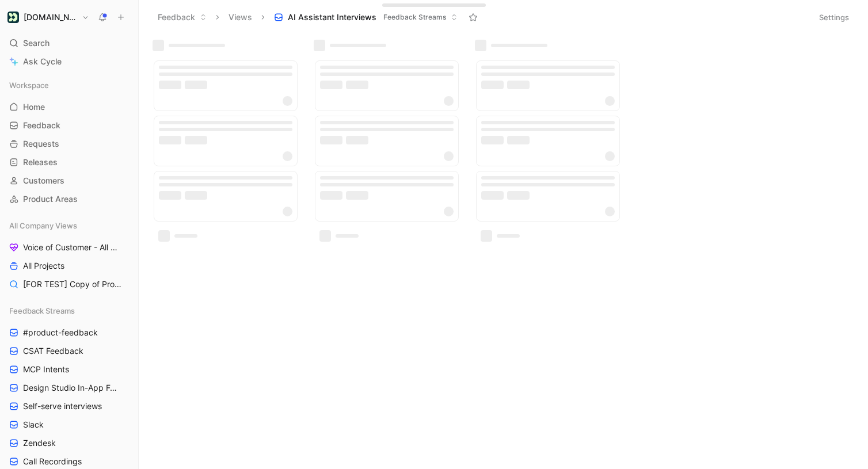 Image resolution: width=868 pixels, height=469 pixels. What do you see at coordinates (52, 461) in the screenshot?
I see `span: Call Recordings` at bounding box center [52, 461].